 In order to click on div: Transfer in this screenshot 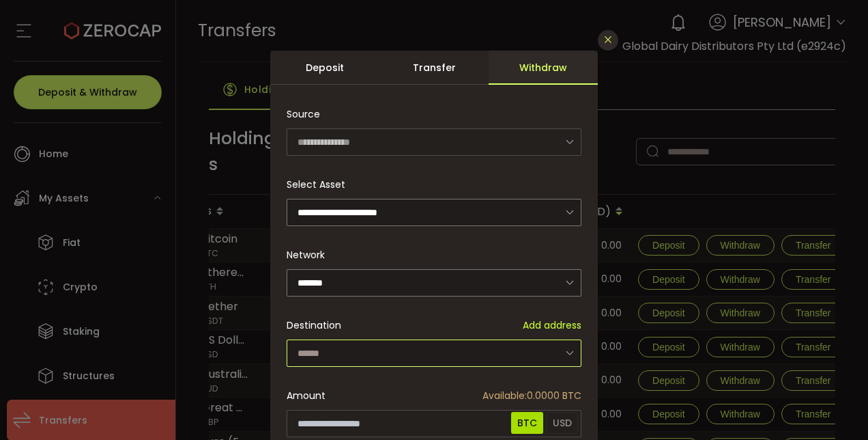, I will do `click(434, 68)`.